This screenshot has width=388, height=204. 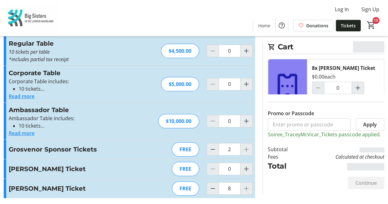 What do you see at coordinates (264, 25) in the screenshot?
I see `a: Home` at bounding box center [264, 25].